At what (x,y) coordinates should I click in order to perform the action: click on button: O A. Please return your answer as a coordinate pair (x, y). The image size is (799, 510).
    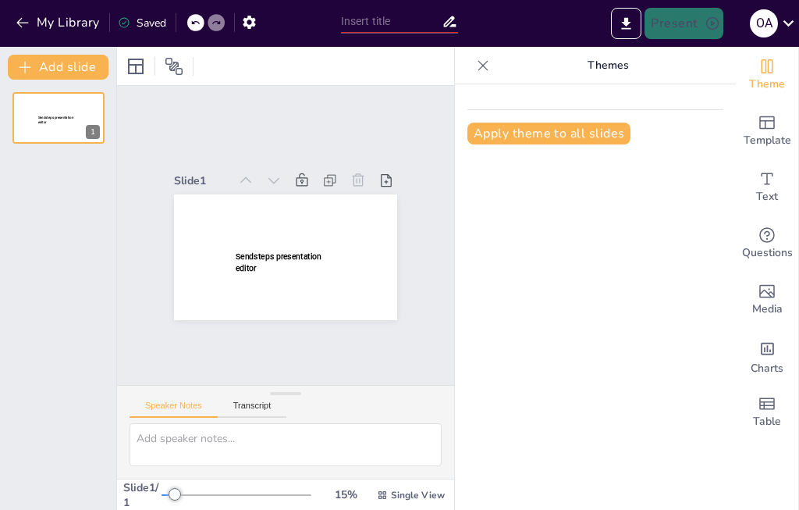
    Looking at the image, I should click on (764, 23).